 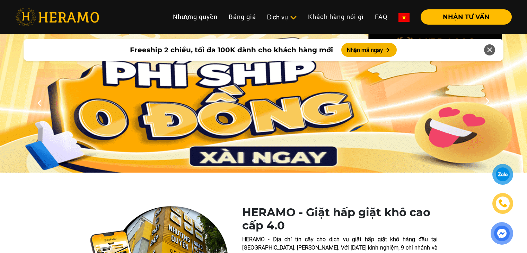 What do you see at coordinates (274, 162) in the screenshot?
I see `button: 3` at bounding box center [274, 162].